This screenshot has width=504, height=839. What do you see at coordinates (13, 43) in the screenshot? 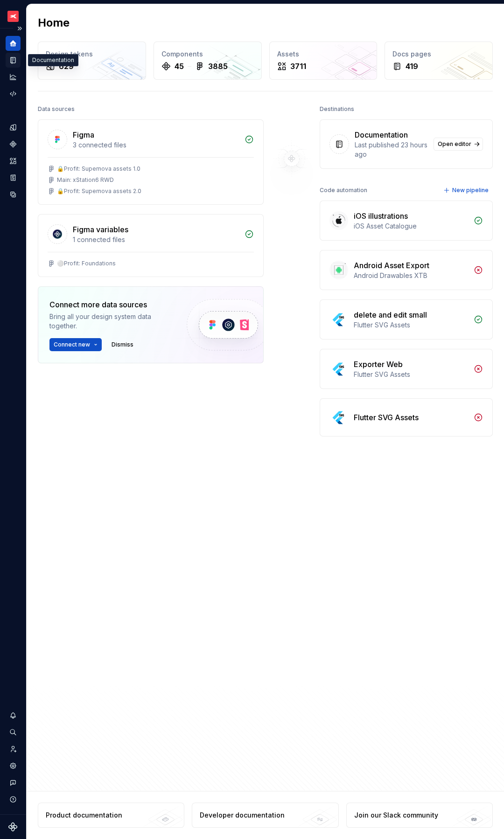
I see `div: Home` at bounding box center [13, 43].